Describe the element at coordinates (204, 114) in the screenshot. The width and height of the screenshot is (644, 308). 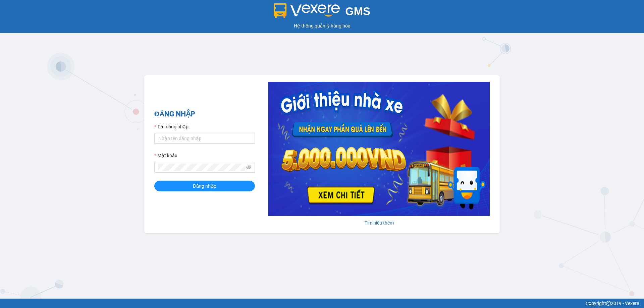
I see `h2: ĐĂNG NHẬP` at that location.